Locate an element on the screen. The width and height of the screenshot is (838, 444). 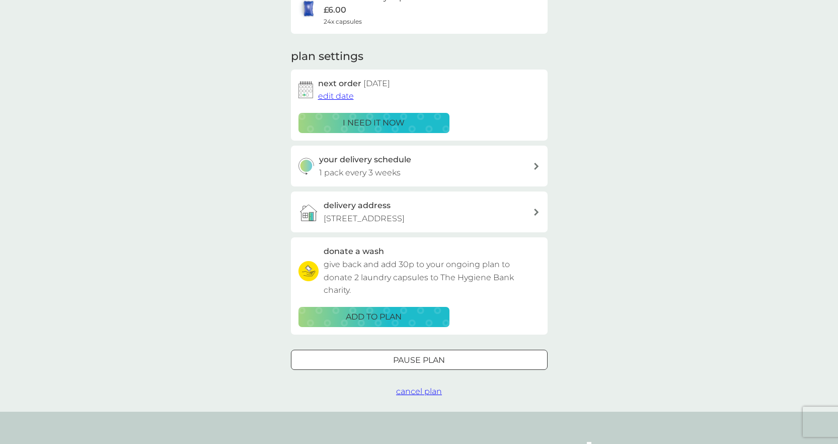
span: 24x capsules is located at coordinates (343, 21).